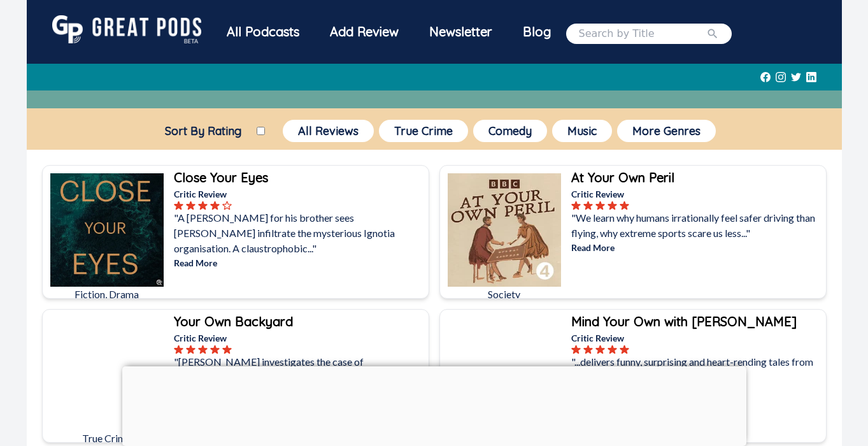 The image size is (868, 446). I want to click on b: Your Own Backyard, so click(233, 321).